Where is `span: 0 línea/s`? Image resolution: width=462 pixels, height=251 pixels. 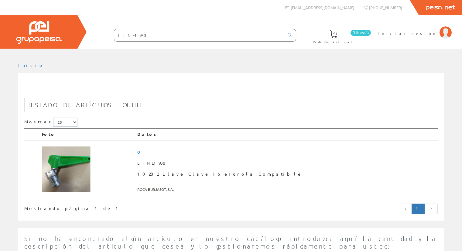
span: 0 línea/s is located at coordinates (360, 33).